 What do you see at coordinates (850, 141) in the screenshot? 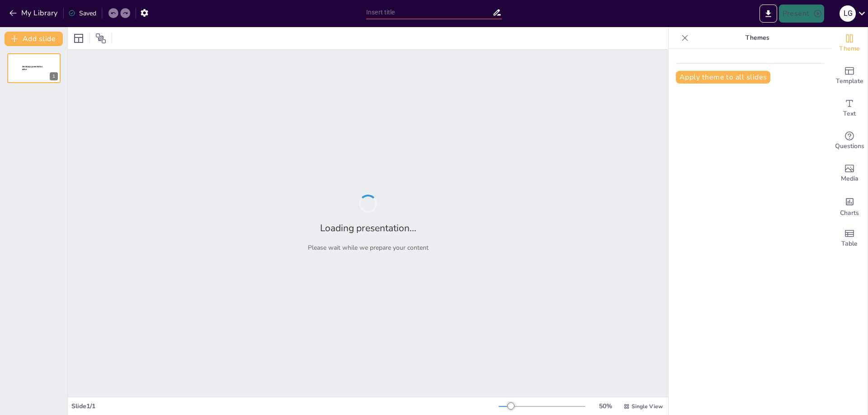
I see `div: Get real-time input from your audience` at bounding box center [850, 141].